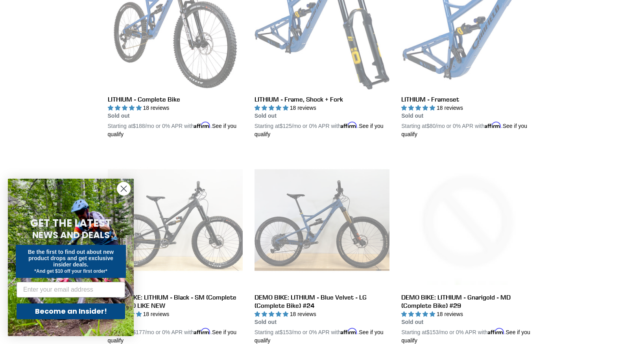 This screenshot has height=344, width=644. Describe the element at coordinates (71, 290) in the screenshot. I see `input: Enter your email address` at that location.